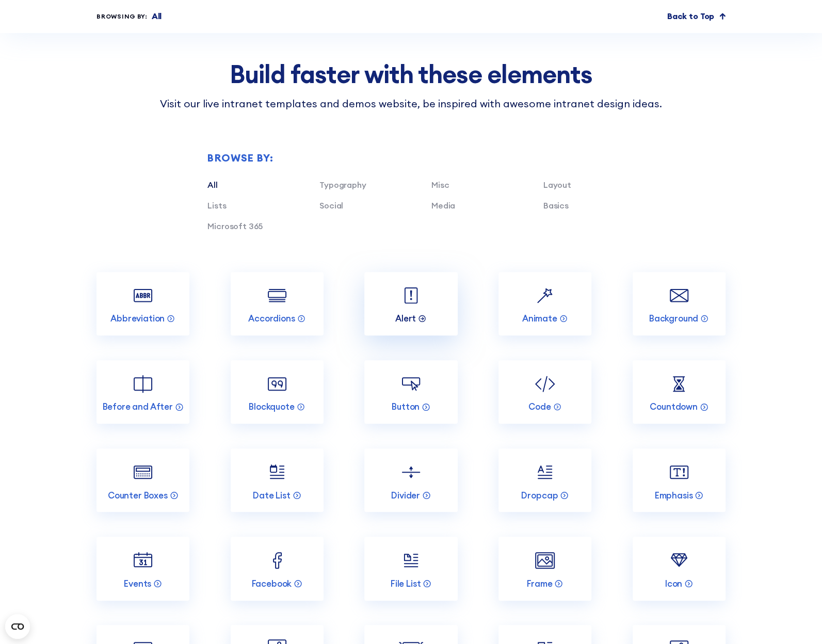  I want to click on img: Date List, so click(277, 472).